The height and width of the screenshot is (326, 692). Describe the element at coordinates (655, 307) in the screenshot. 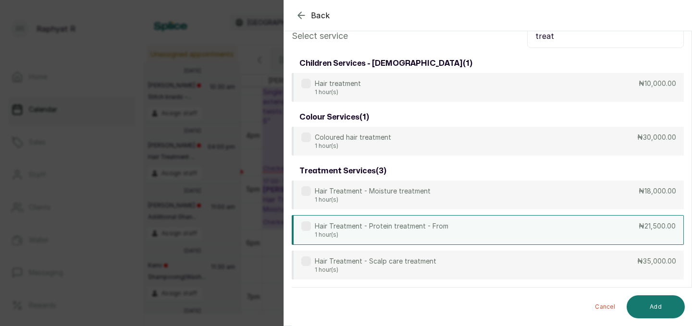

I see `button: Add` at that location.